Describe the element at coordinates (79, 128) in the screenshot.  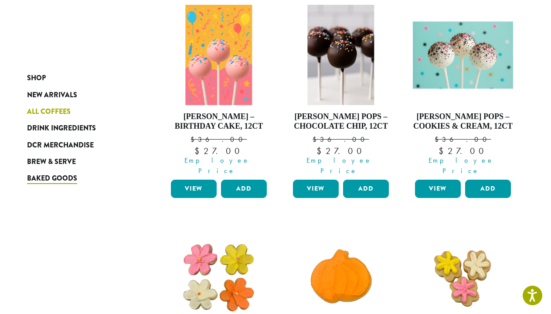
I see `a: Drink Ingredients` at that location.